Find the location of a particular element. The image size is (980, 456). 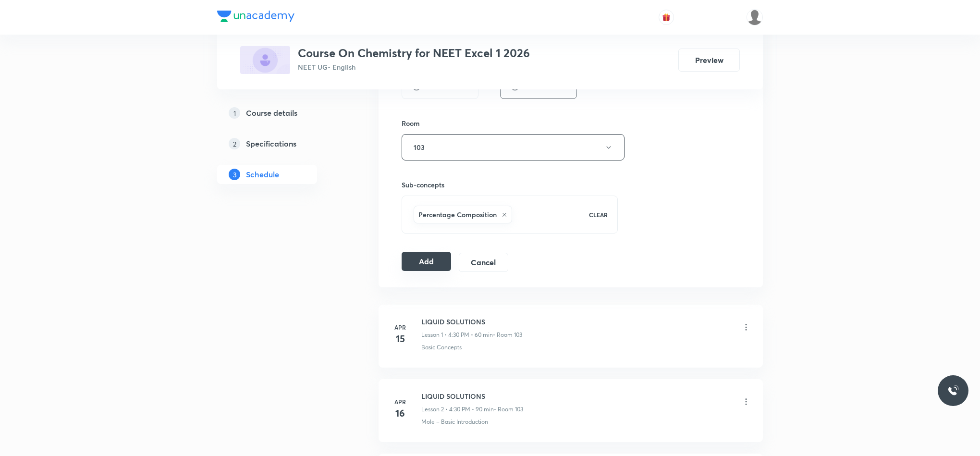

p: 2 is located at coordinates (234, 144).